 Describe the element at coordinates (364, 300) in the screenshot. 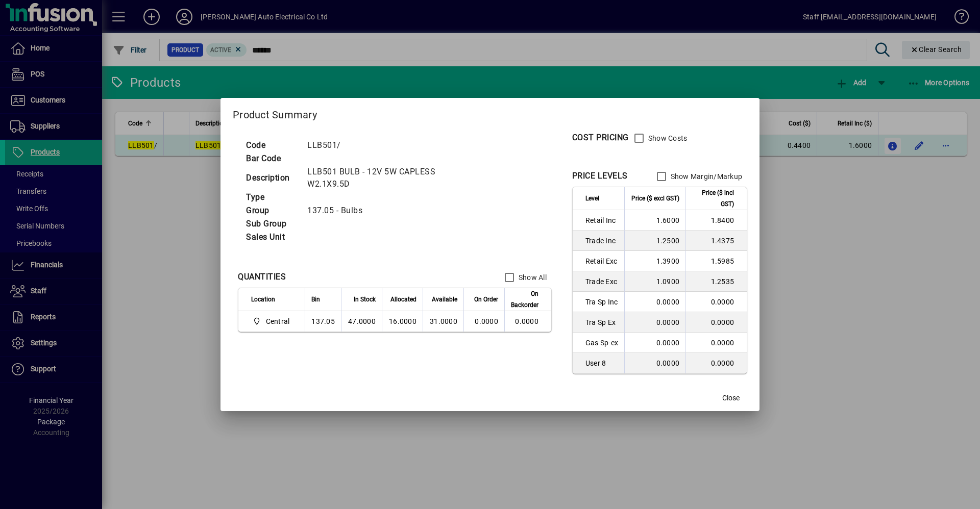

I see `span: In Stock` at that location.